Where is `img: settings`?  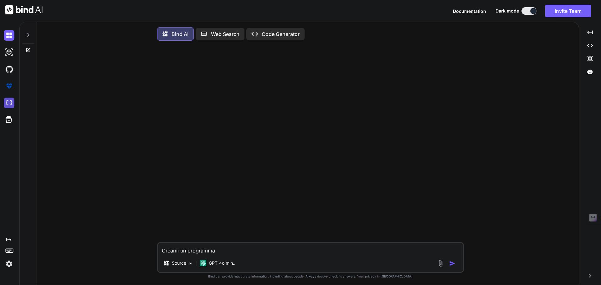 img: settings is located at coordinates (9, 264).